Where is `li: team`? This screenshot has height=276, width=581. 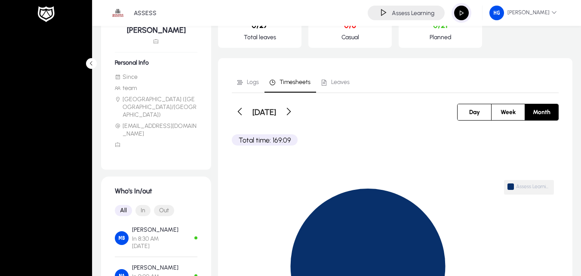
li: team is located at coordinates (156, 88).